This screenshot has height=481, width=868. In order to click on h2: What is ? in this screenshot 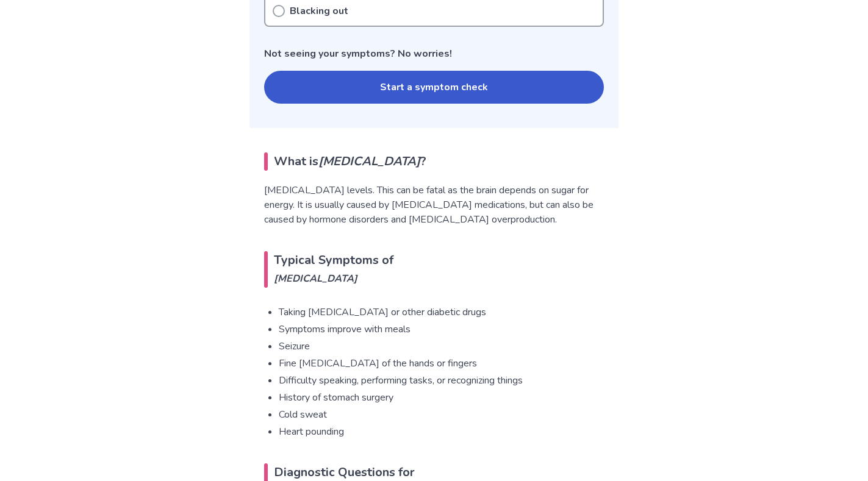, I will do `click(434, 162)`.